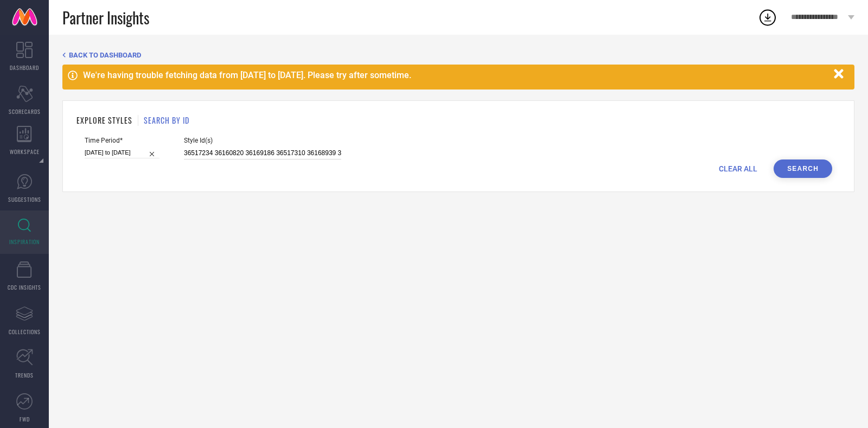 The height and width of the screenshot is (428, 868). I want to click on h1: EXPLORE STYLES, so click(104, 120).